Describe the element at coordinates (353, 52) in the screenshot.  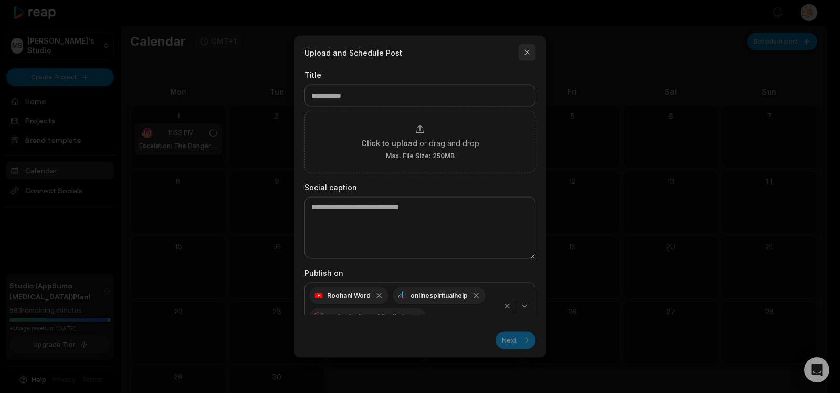
I see `h2: Upload and Schedule Post` at that location.